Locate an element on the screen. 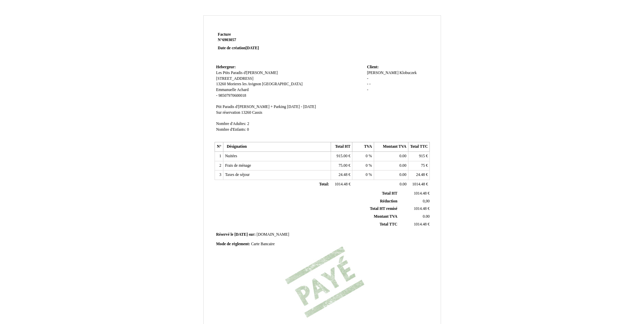 This screenshot has width=644, height=324. span: 2 is located at coordinates (248, 124).